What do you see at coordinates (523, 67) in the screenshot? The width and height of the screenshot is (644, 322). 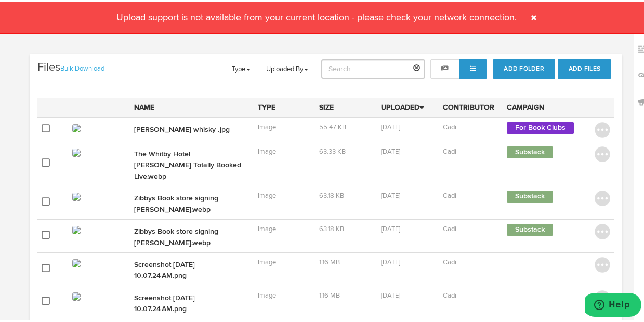 I see `button: Add Folder` at bounding box center [523, 67].